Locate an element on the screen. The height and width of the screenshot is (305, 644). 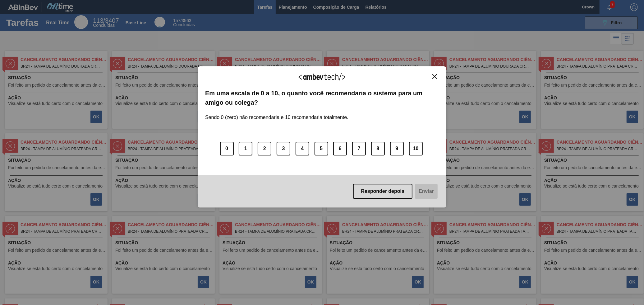
img: Logo Ambevtech is located at coordinates (322, 77).